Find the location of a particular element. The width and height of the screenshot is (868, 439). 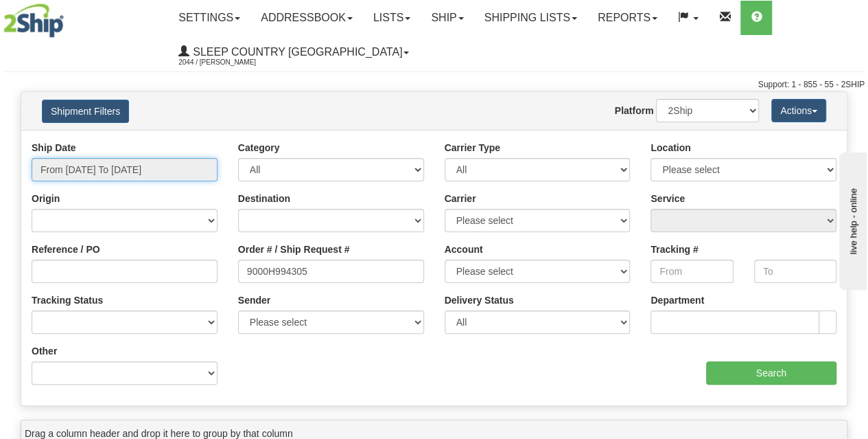

label: Account is located at coordinates (464, 249).